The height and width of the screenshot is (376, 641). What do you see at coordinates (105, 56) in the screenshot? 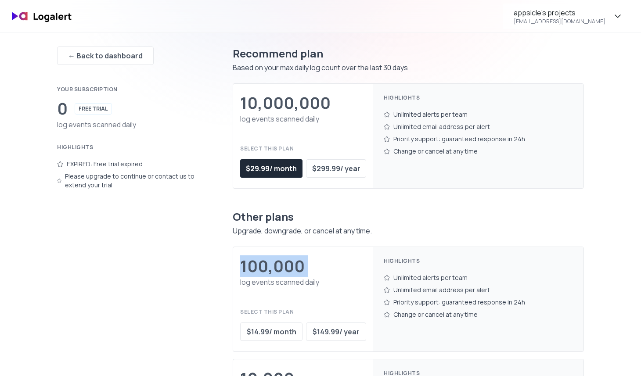
I see `button: ← Back to dashboard` at bounding box center [105, 56].